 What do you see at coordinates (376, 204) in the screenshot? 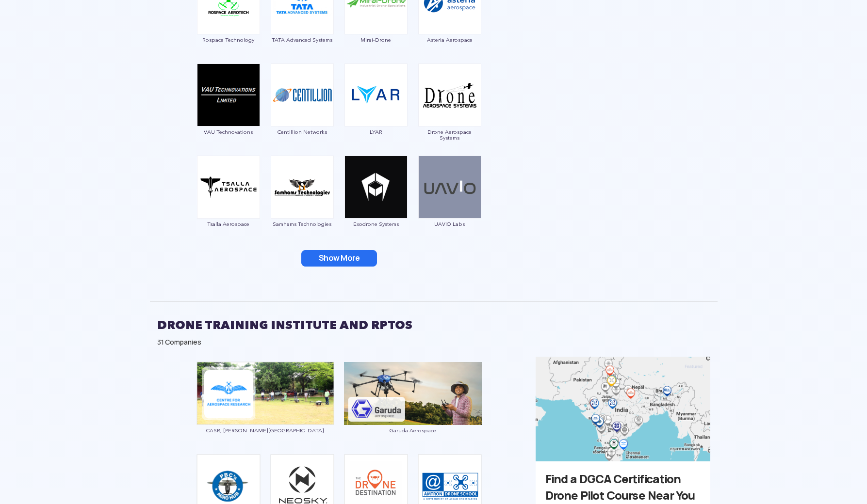
I see `a: Exodrone Systems` at bounding box center [376, 204].